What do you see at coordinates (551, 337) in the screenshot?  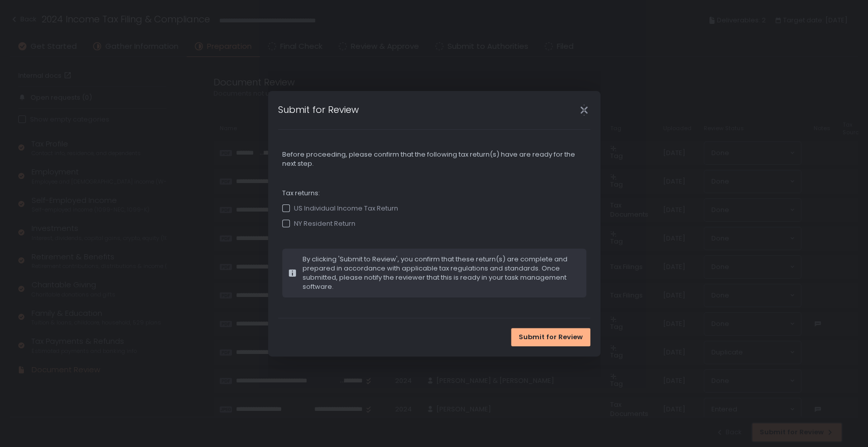 I see `span: Submit for Review` at bounding box center [551, 337].